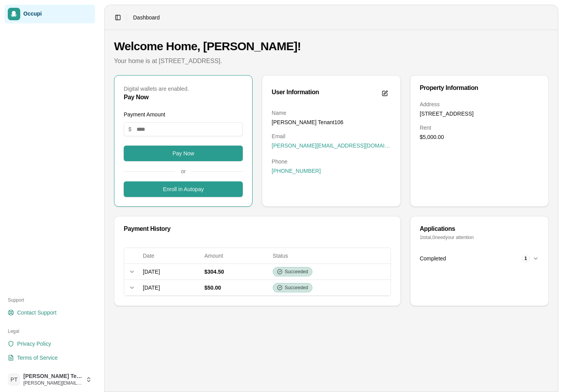 Image resolution: width=563 pixels, height=392 pixels. Describe the element at coordinates (214, 272) in the screenshot. I see `span: $304.50` at that location.